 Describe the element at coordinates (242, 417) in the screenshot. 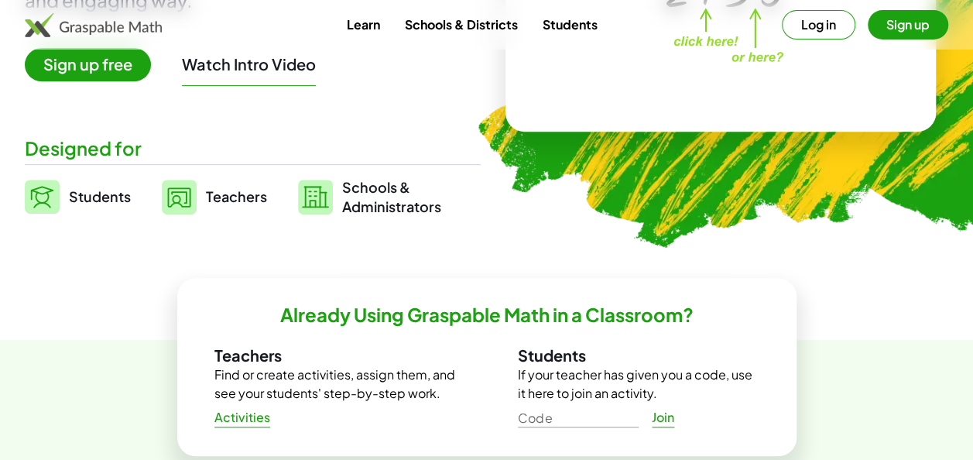

I see `span: Activities` at that location.